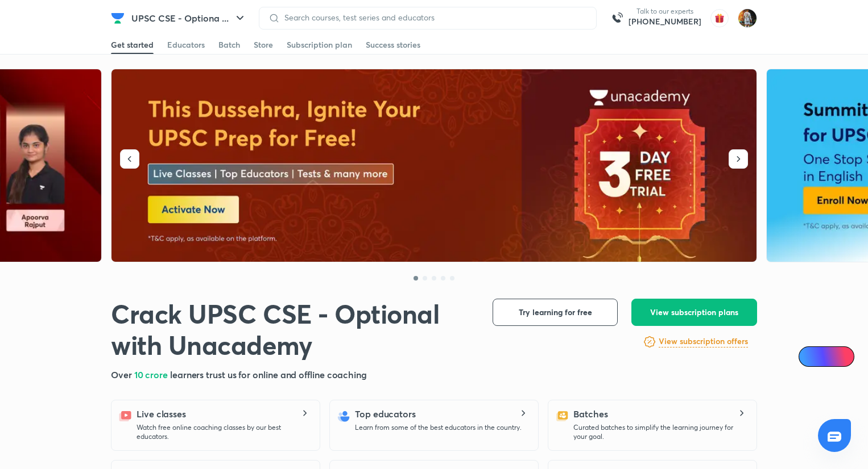 This screenshot has height=469, width=868. I want to click on div: Success stories, so click(393, 44).